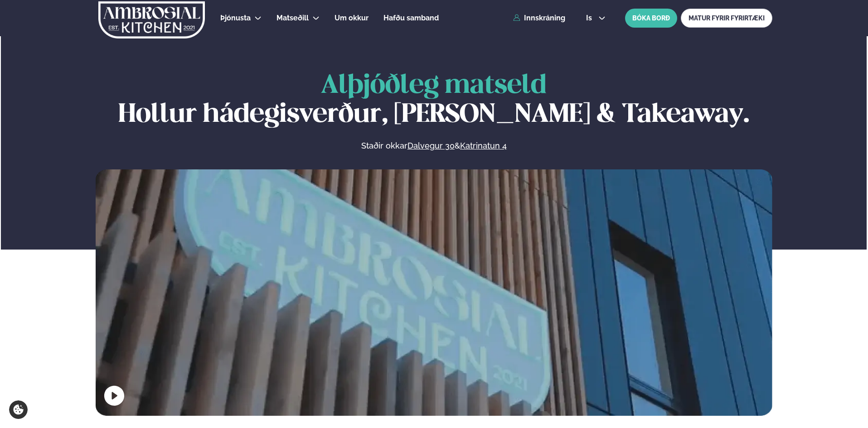 Image resolution: width=868 pixels, height=428 pixels. What do you see at coordinates (351, 18) in the screenshot?
I see `a: Um okkur` at bounding box center [351, 18].